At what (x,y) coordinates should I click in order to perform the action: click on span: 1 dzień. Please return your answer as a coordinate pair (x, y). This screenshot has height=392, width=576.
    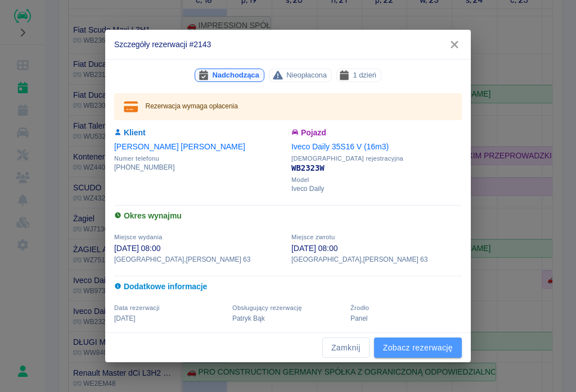
    Looking at the image, I should click on (364, 75).